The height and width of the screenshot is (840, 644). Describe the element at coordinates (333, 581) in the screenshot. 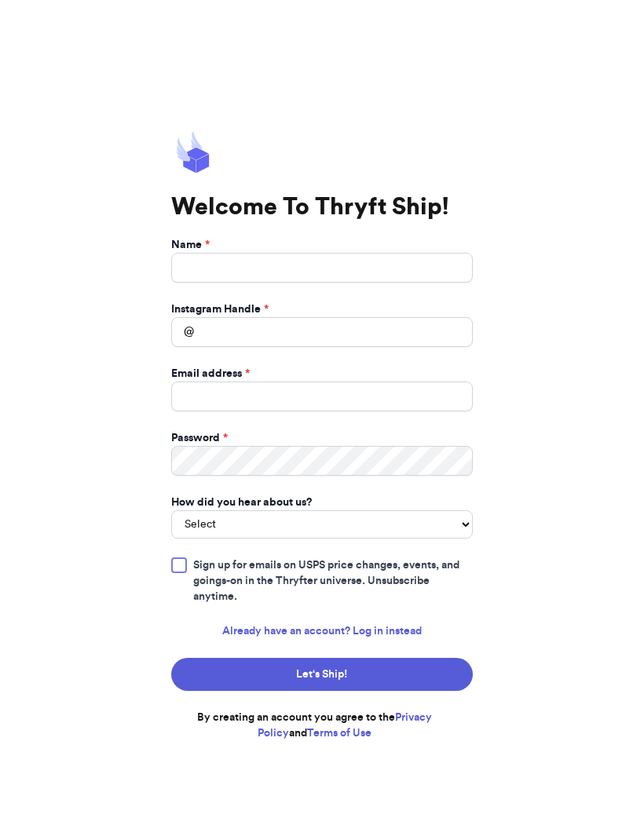

I see `span: Sign up for emails on USPS price changes, events, and goings-on in the Thryfter universe. Unsubsc...` at that location.